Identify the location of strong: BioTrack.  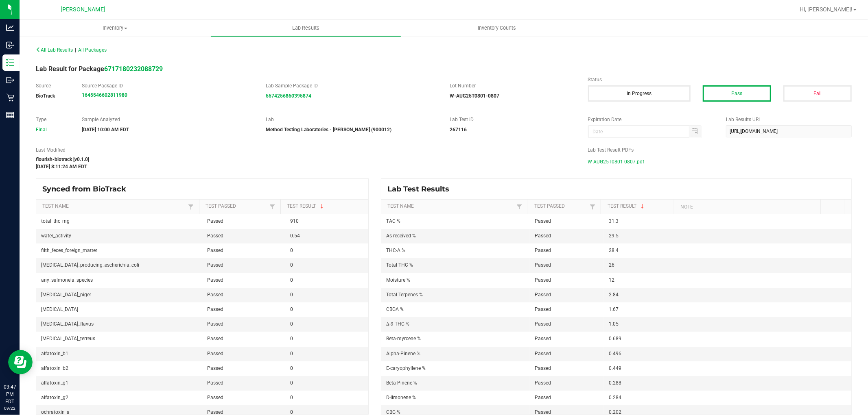
(45, 96).